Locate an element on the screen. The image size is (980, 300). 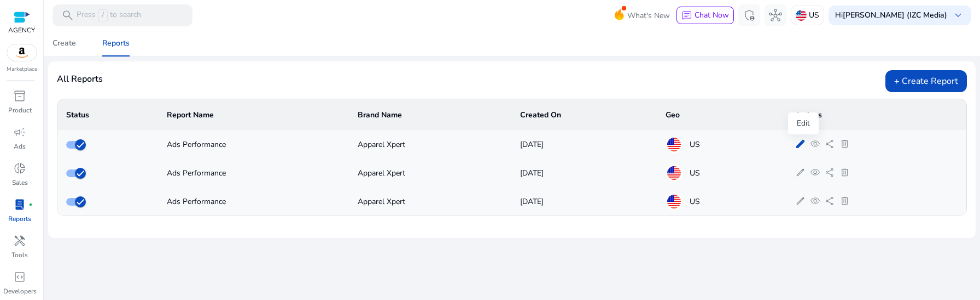
span: inventory_2 is located at coordinates (20, 96).